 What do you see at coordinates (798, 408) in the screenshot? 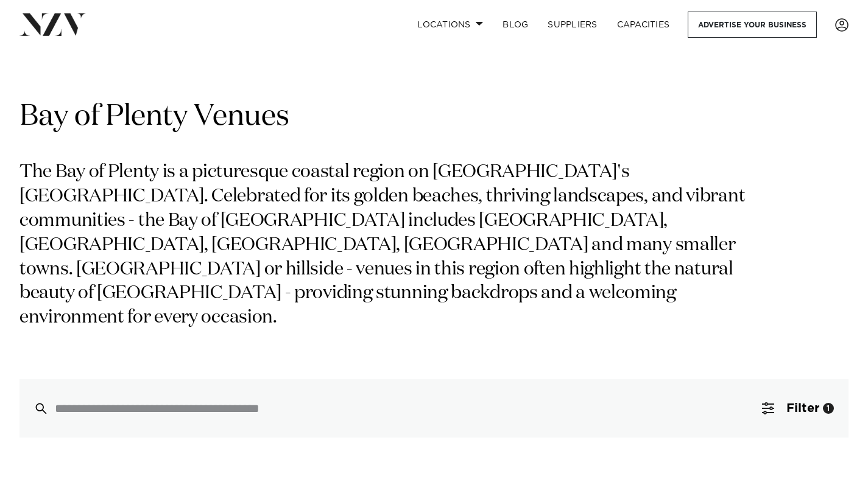
I see `button: Filter1` at bounding box center [798, 408].